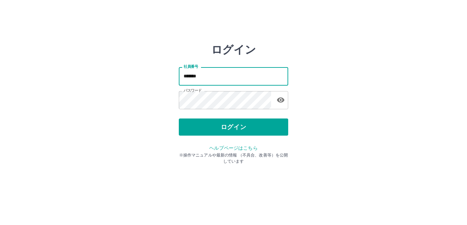 The image size is (467, 225). What do you see at coordinates (191, 66) in the screenshot?
I see `label: 社員番号` at bounding box center [191, 66].